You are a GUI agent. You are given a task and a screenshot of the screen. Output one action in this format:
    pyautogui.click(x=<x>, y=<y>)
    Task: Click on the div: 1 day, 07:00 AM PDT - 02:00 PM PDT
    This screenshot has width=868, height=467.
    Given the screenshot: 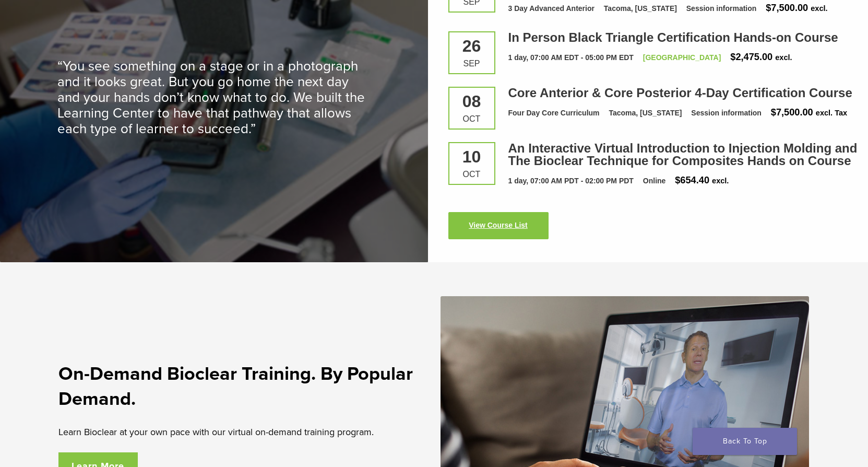 What is the action you would take?
    pyautogui.click(x=571, y=181)
    